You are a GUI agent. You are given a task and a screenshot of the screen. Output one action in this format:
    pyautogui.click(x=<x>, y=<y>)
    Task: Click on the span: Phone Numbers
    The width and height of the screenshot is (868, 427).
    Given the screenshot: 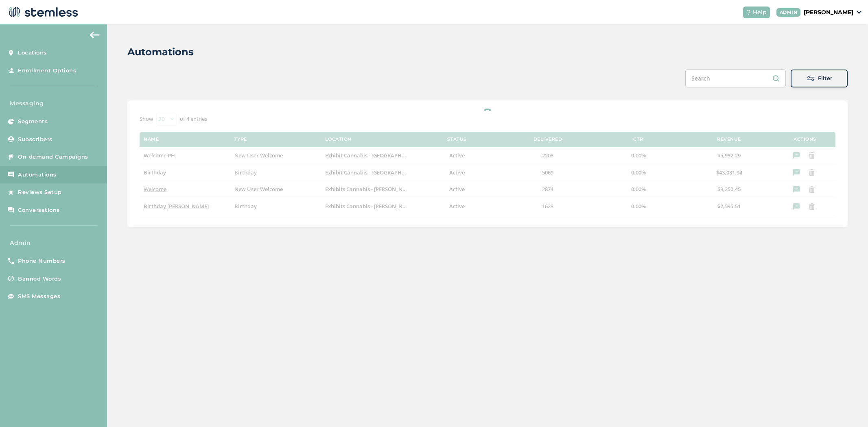 What is the action you would take?
    pyautogui.click(x=41, y=261)
    